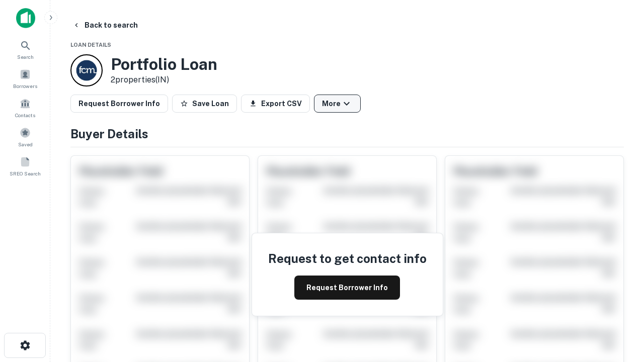  Describe the element at coordinates (25, 166) in the screenshot. I see `a: SREO Search` at that location.